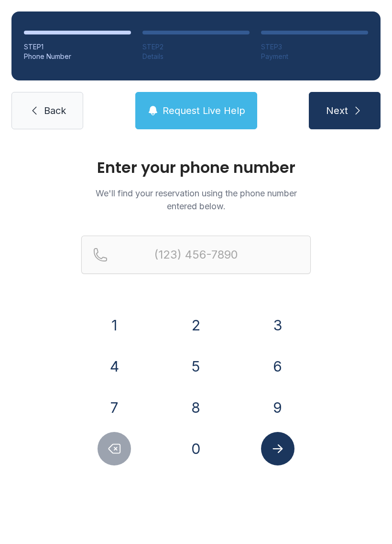  Describe the element at coordinates (77, 47) in the screenshot. I see `div: STEP 1` at that location.